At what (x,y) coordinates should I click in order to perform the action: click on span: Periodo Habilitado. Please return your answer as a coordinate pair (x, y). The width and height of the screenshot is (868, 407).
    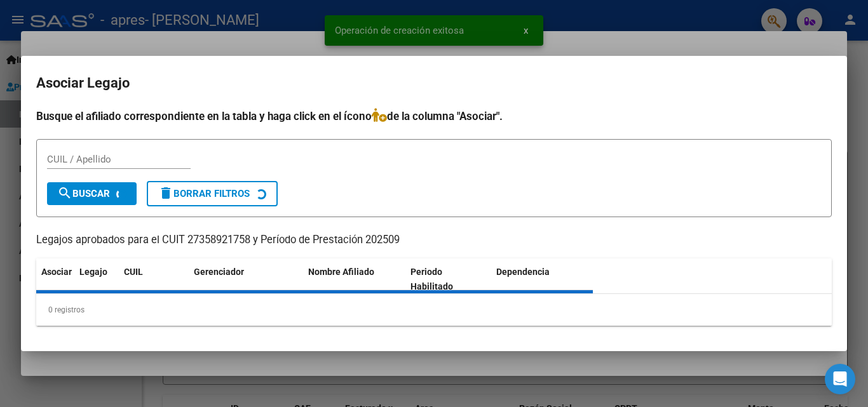
    Looking at the image, I should click on (431, 278).